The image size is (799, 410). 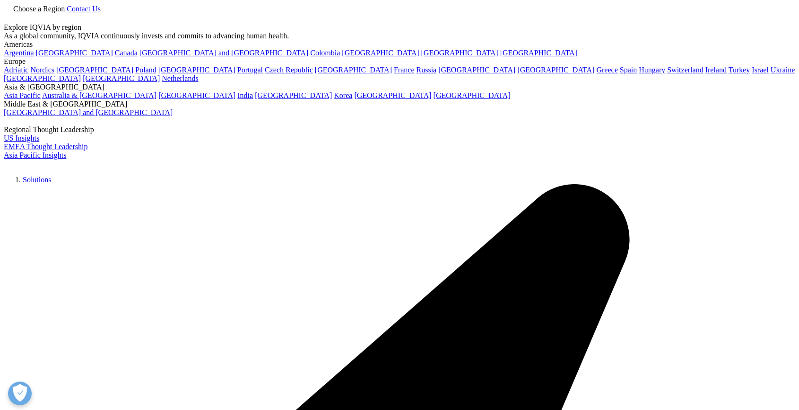 What do you see at coordinates (22, 95) in the screenshot?
I see `a: Asia Pacific` at bounding box center [22, 95].